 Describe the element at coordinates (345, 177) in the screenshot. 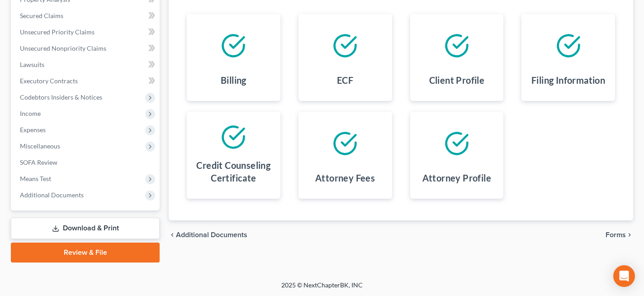

I see `h4: Attorney Fees` at that location.